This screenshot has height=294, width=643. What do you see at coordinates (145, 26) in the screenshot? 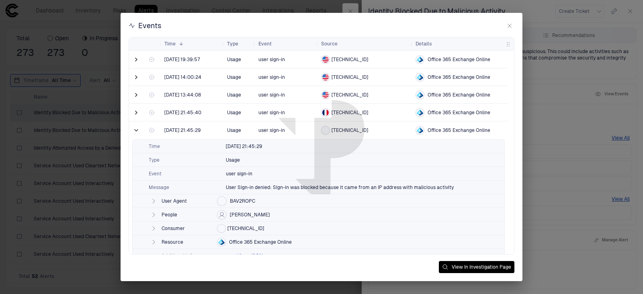
I see `div: Events` at bounding box center [145, 26].